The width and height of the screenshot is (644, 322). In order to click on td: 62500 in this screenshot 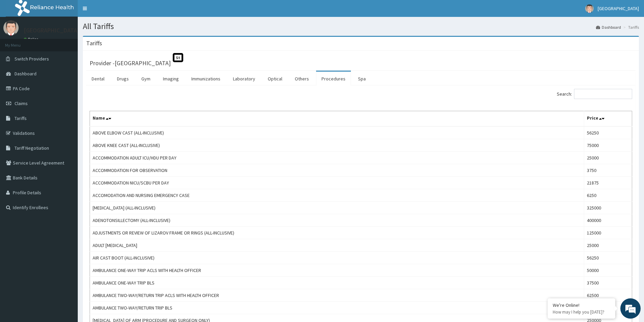, I will do `click(608, 296)`.